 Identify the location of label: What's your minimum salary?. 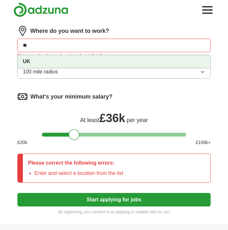
(71, 97).